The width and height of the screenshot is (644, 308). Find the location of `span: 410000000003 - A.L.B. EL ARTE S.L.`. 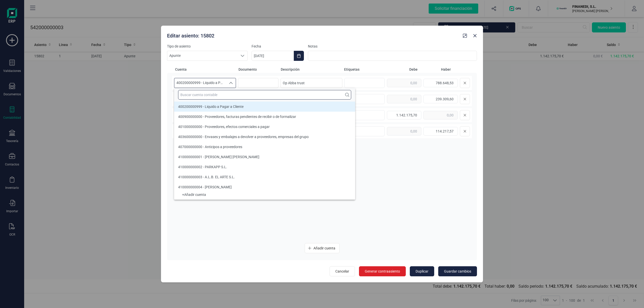

span: 410000000003 - A.L.B. EL ARTE S.L. is located at coordinates (207, 177).